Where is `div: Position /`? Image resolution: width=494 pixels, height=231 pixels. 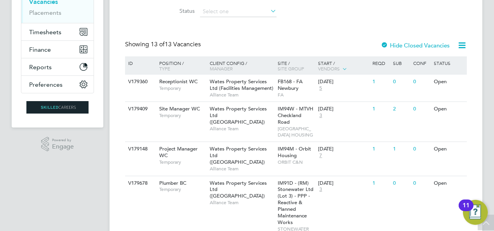 div: Position / is located at coordinates (181, 66).